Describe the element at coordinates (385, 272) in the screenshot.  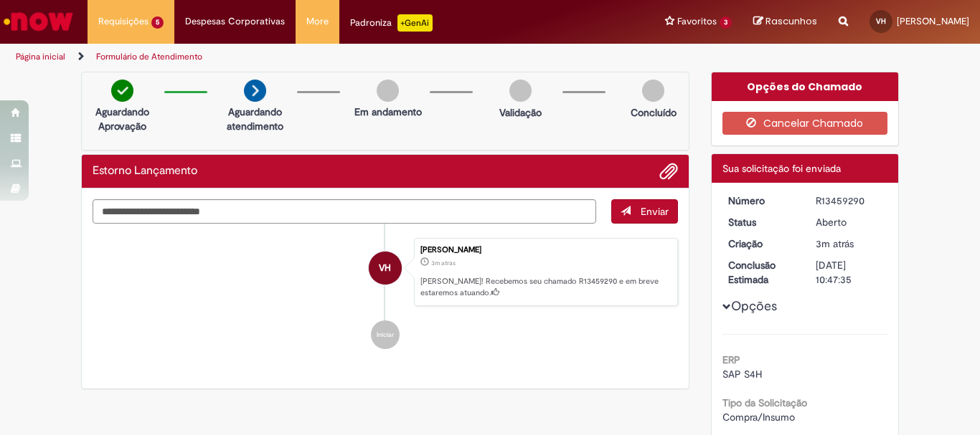
I see `li: Vitória Haro` at that location.